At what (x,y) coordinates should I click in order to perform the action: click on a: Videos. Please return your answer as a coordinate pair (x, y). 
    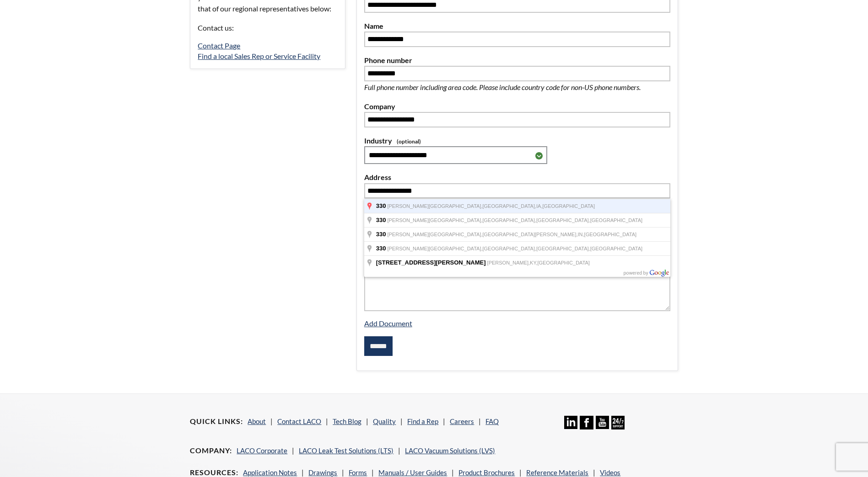
    Looking at the image, I should click on (610, 473).